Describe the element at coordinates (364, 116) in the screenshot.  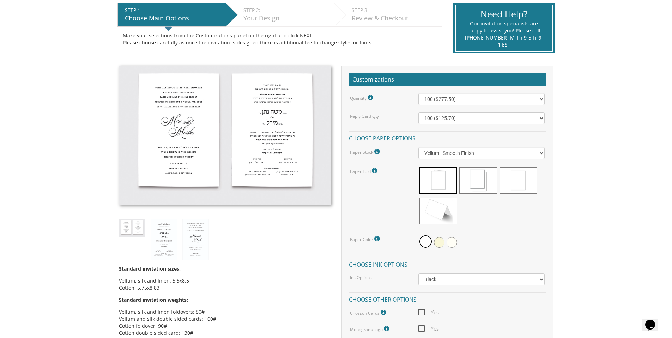
I see `label: Reply Card Qty` at that location.